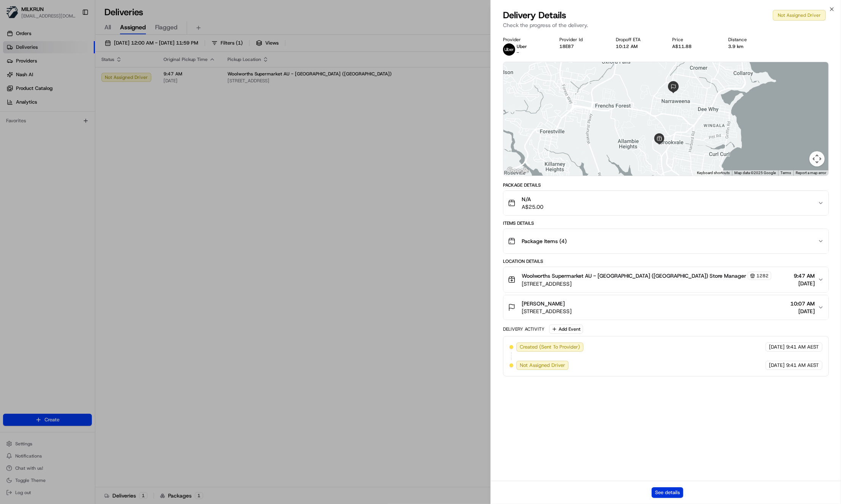  What do you see at coordinates (73, 53) in the screenshot?
I see `input: Clear` at bounding box center [73, 53].